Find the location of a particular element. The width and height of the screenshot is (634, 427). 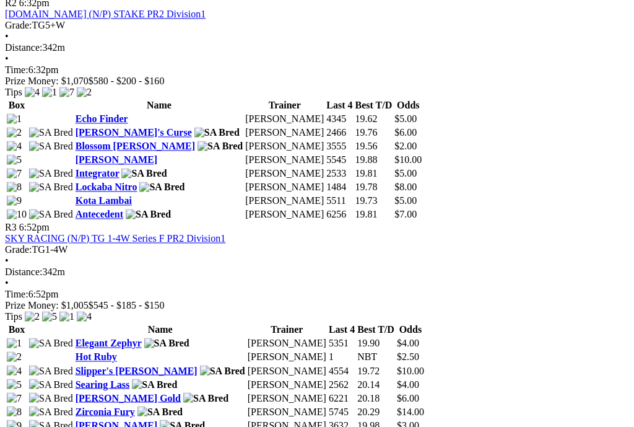

td: 2466 is located at coordinates (339, 133).